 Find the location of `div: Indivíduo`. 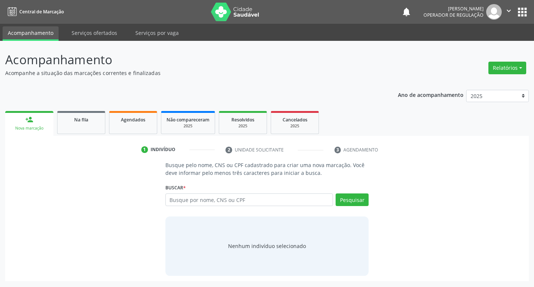

div: Indivíduo is located at coordinates (163, 149).